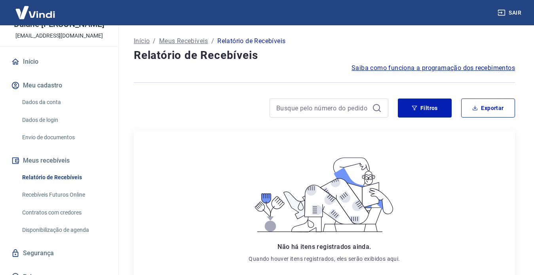 This screenshot has width=534, height=275. What do you see at coordinates (324, 246) in the screenshot?
I see `span: Não há itens registrados ainda.` at bounding box center [324, 246].